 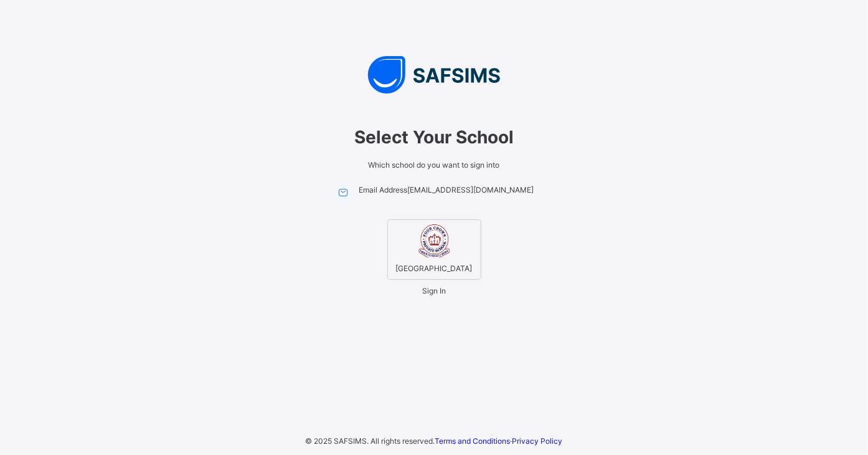 What do you see at coordinates (434, 75) in the screenshot?
I see `img: SAFSIMS Logo` at bounding box center [434, 75].